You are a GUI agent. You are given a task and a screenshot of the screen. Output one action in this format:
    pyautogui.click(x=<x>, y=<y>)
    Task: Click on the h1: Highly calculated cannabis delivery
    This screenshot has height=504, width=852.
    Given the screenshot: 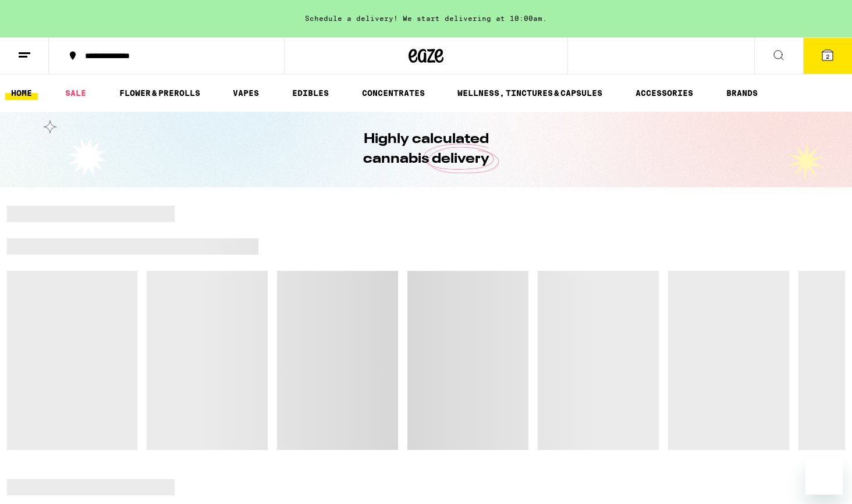 What is the action you would take?
    pyautogui.click(x=426, y=150)
    